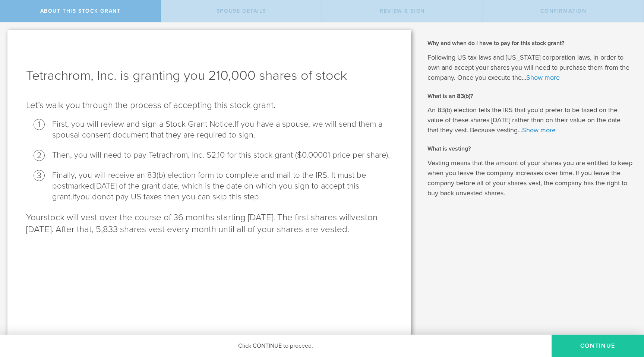  What do you see at coordinates (564, 11) in the screenshot?
I see `span: Confirmation` at bounding box center [564, 11].